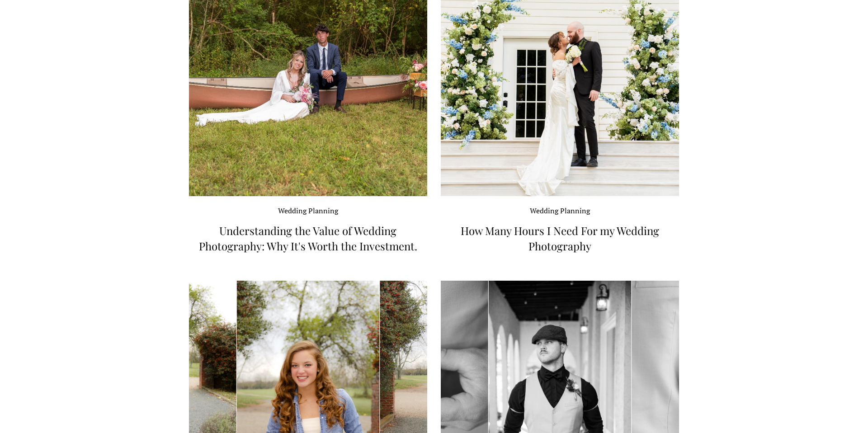 This screenshot has width=868, height=433. What do you see at coordinates (560, 238) in the screenshot?
I see `a: How Many Hours I Need For my Wedding Photography` at bounding box center [560, 238].